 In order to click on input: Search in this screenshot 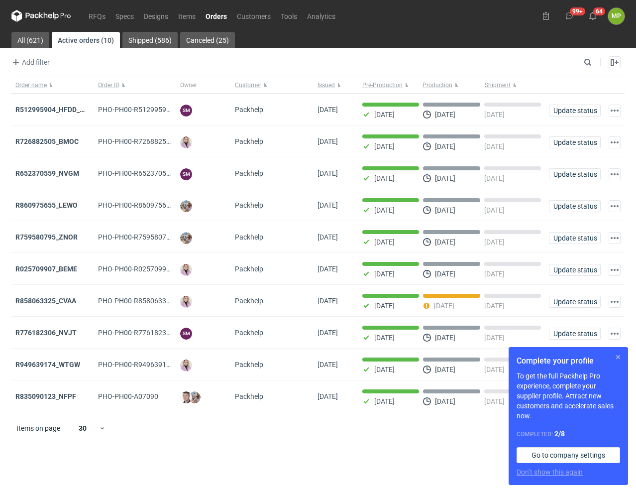, I will do `click(598, 62)`.